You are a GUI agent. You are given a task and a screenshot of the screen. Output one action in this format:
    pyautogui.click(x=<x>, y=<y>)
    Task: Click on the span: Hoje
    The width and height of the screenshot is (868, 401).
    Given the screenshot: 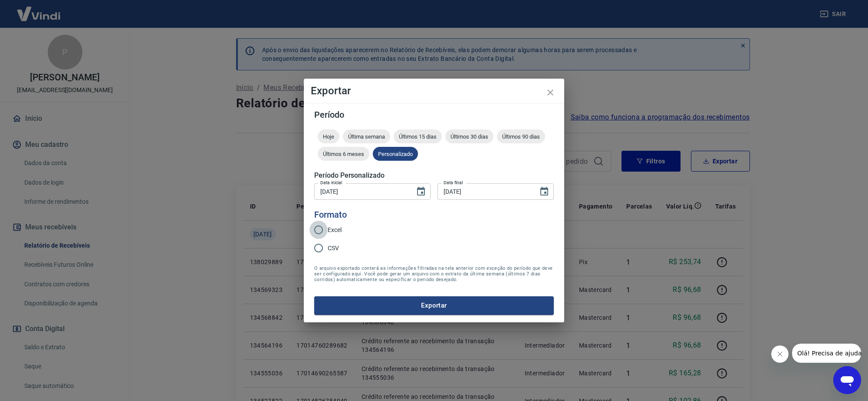 What is the action you would take?
    pyautogui.click(x=329, y=137)
    